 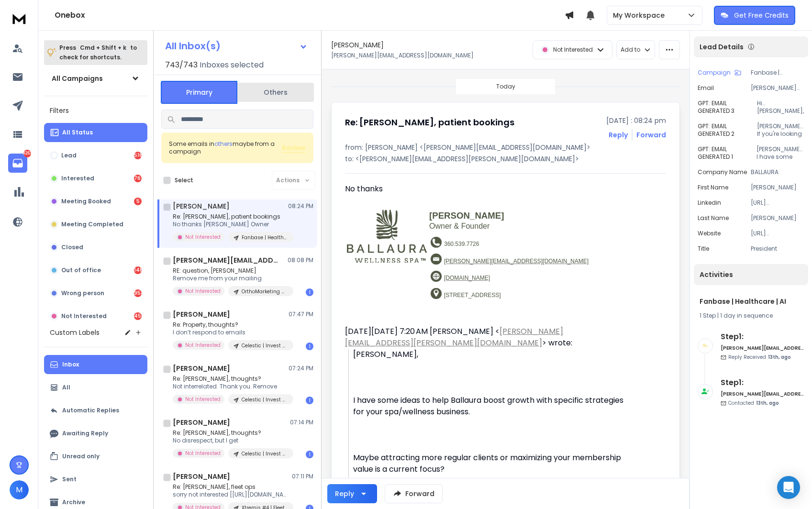 I want to click on p: Out of office, so click(x=81, y=270).